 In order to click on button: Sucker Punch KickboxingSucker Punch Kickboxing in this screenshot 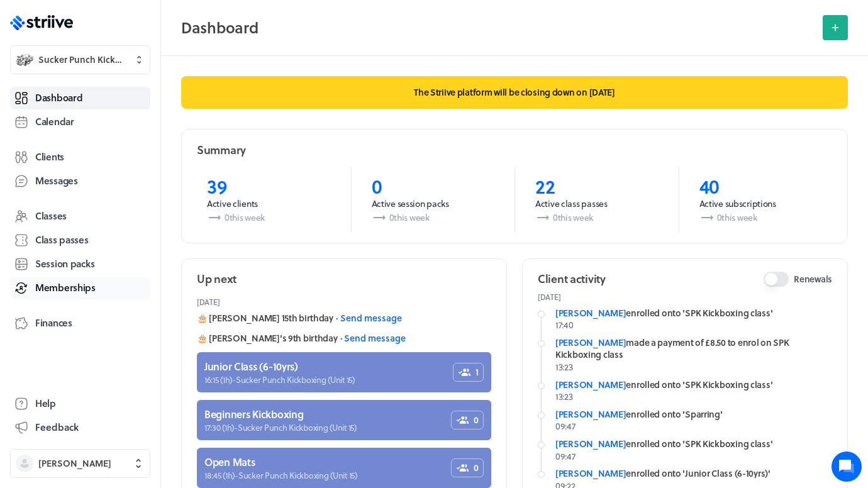, I will do `click(80, 60)`.